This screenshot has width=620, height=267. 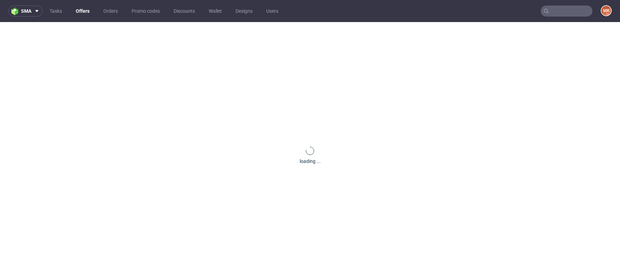 What do you see at coordinates (215, 11) in the screenshot?
I see `a: Wallet` at bounding box center [215, 11].